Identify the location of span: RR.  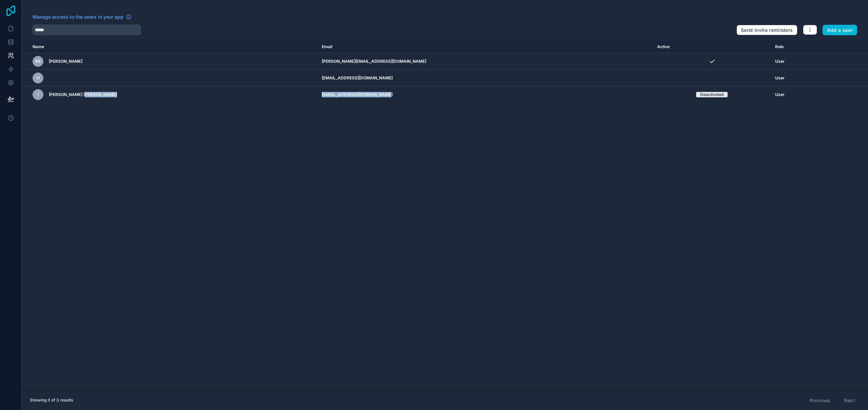
(38, 61).